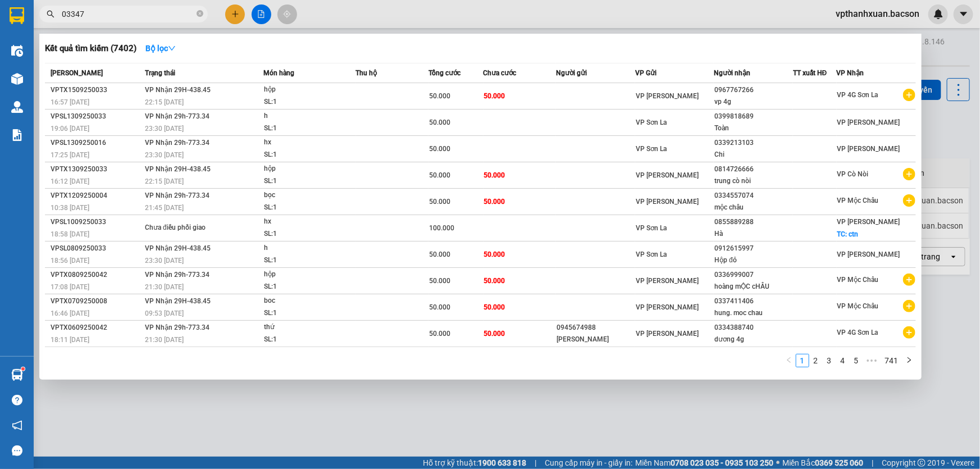  Describe the element at coordinates (753, 327) in the screenshot. I see `div: 0334388740` at that location.